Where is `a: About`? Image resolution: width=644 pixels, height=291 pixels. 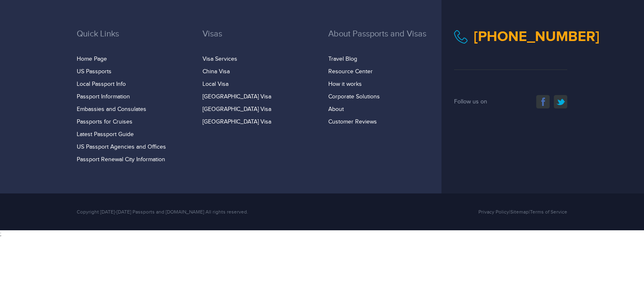
a: About is located at coordinates (336, 109).